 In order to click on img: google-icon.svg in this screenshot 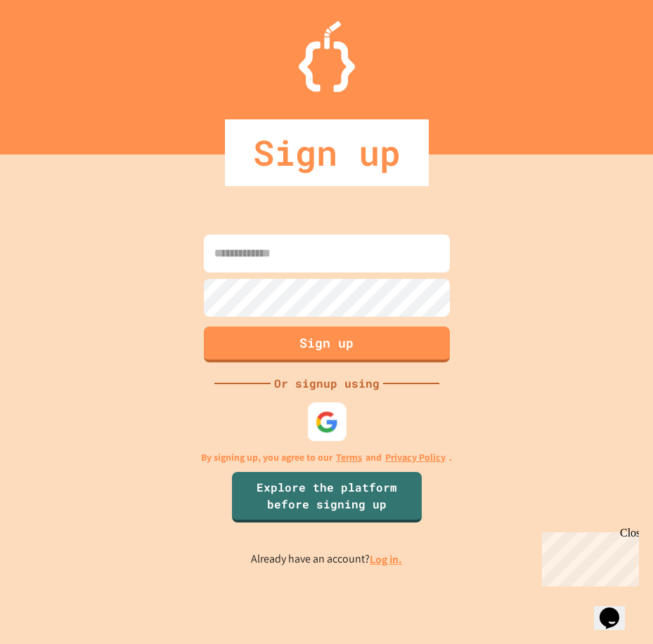, I will do `click(326, 421)`.